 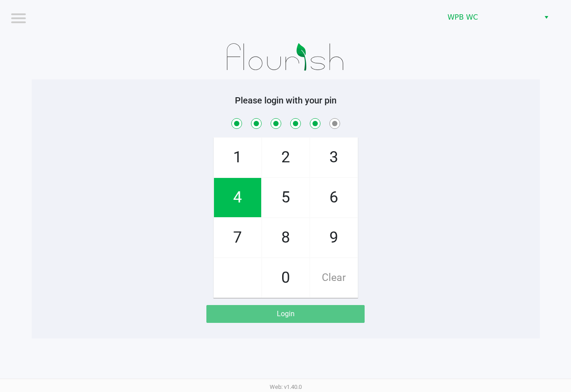 I want to click on button: Select, so click(x=546, y=18).